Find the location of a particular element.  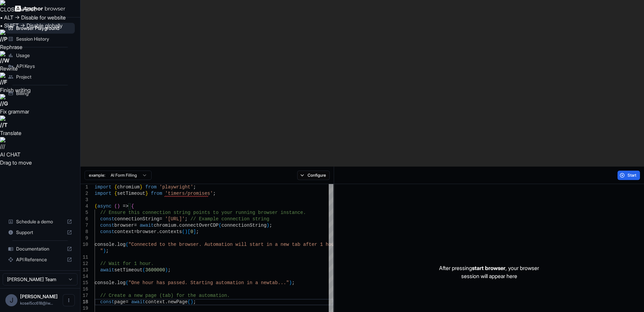

div: 1 is located at coordinates (84, 187).